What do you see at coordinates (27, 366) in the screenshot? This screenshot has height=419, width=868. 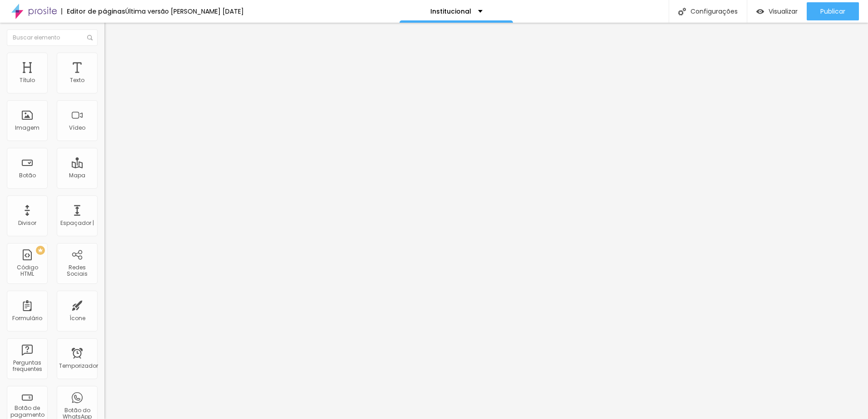 I see `div: Perguntas frequentes` at bounding box center [27, 366].